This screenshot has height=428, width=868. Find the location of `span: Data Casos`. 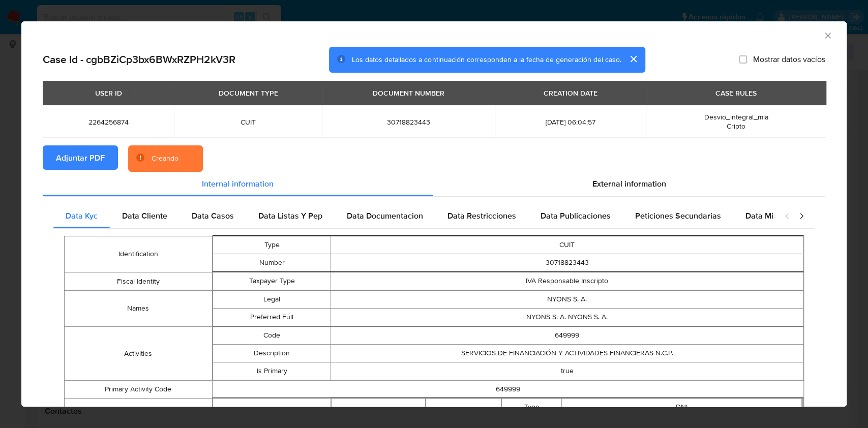

span: Data Casos is located at coordinates (213, 216).